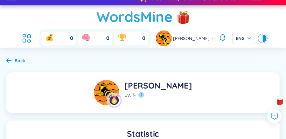  I want to click on h1: WordsMine, so click(135, 17).